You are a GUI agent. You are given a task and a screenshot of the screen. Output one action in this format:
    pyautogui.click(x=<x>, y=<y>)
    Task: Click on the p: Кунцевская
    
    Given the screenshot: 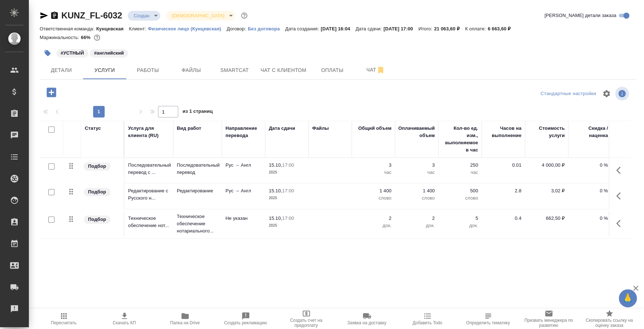 What is the action you would take?
    pyautogui.click(x=113, y=28)
    